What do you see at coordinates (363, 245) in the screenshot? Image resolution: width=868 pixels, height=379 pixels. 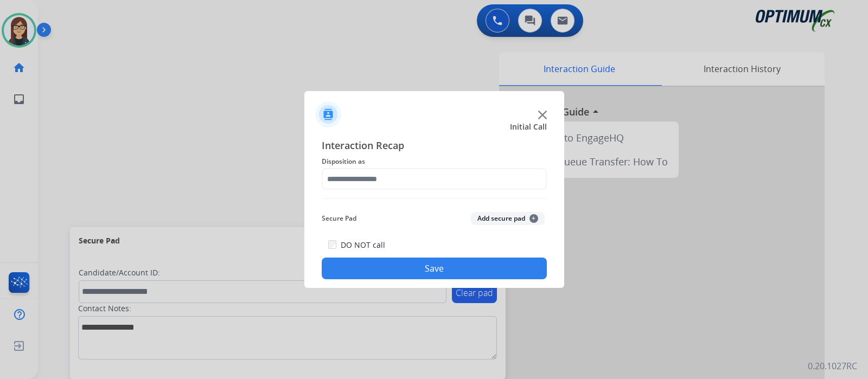 I see `label: DO NOT call` at bounding box center [363, 245].